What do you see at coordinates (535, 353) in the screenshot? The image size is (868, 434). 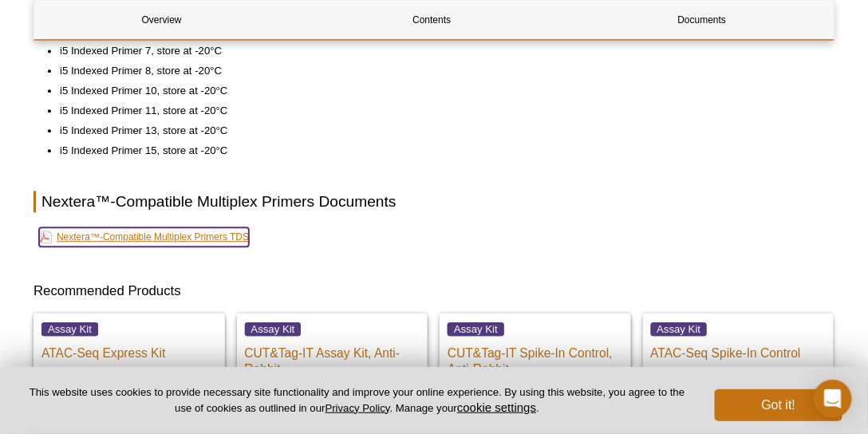 I see `a: Assay Kit CUT&Tag-IT Spike-In Control, Anti-Rabbit` at bounding box center [535, 353].